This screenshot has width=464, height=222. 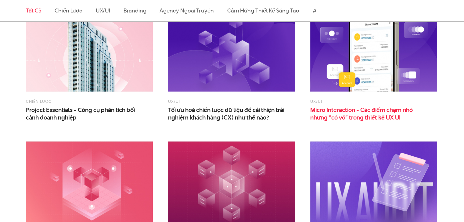 I want to click on span: Tối ưu hoá chiến lược dữ liệu để cải thiện trải, so click(x=229, y=114).